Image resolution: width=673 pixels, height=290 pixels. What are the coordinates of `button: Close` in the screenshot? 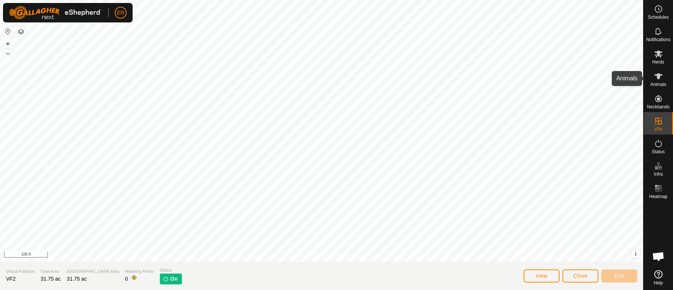 It's located at (581, 276).